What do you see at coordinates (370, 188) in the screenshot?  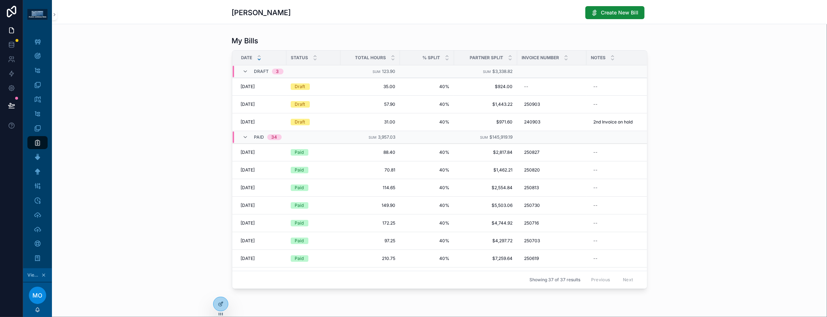 I see `span: 114.65` at bounding box center [370, 188].